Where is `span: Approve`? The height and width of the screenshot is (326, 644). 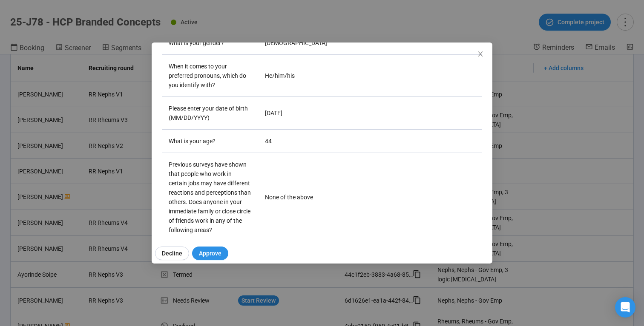
span: Approve is located at coordinates (210, 253).